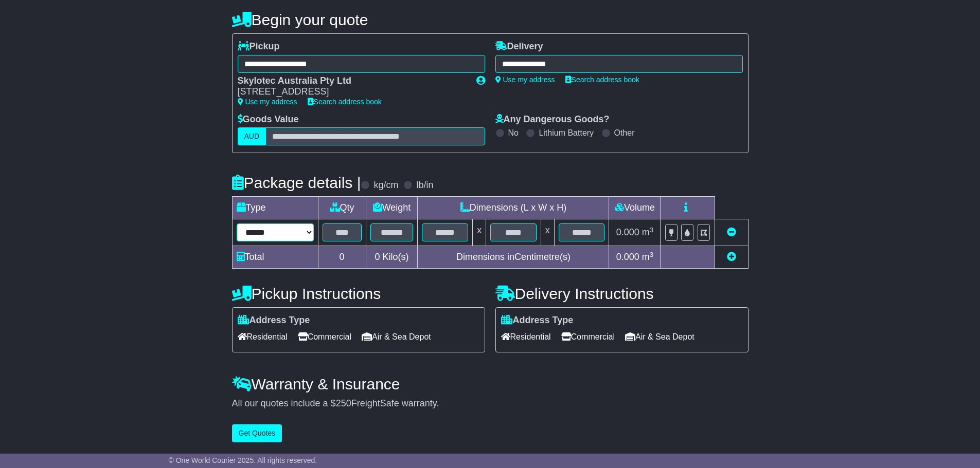 The width and height of the screenshot is (980, 468). I want to click on span: 0, so click(377, 257).